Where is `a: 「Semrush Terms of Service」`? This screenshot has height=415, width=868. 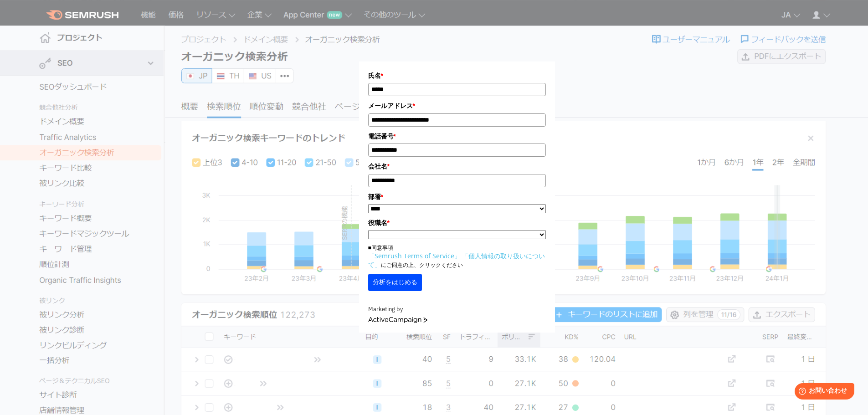 a: 「Semrush Terms of Service」 is located at coordinates (414, 256).